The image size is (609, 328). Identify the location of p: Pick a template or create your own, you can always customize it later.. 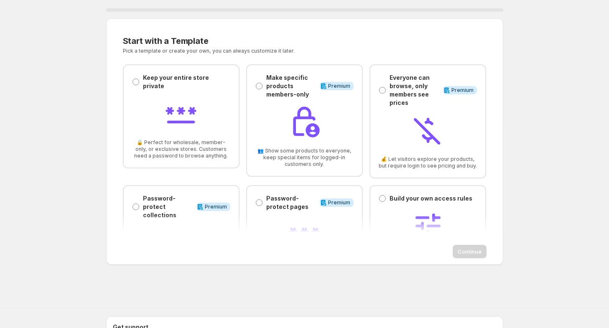
(255, 51).